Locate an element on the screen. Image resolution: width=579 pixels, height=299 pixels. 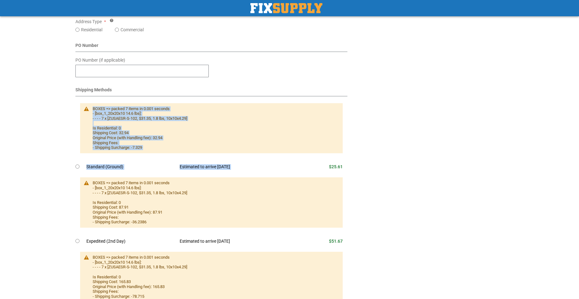
label: Residential is located at coordinates (92, 30).